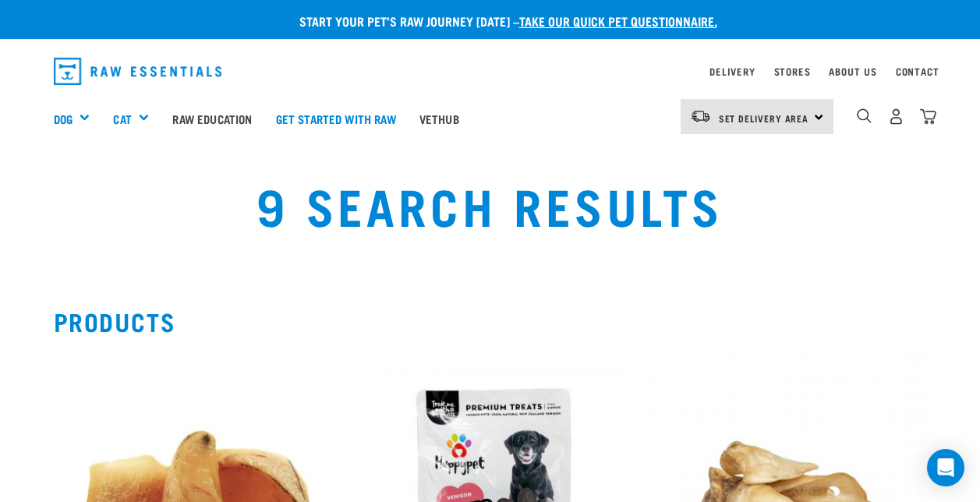  What do you see at coordinates (121, 118) in the screenshot?
I see `a: Cat` at bounding box center [121, 118].